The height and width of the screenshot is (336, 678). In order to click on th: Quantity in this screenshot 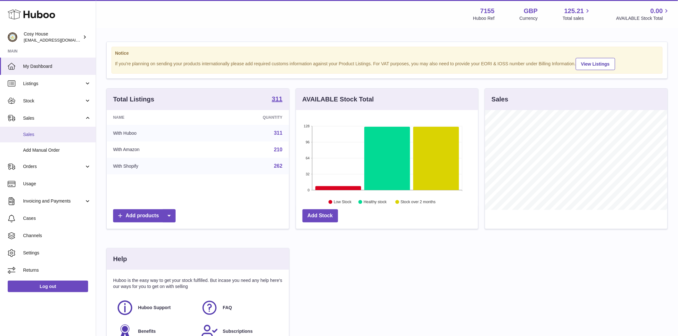, I will do `click(247, 118)`.